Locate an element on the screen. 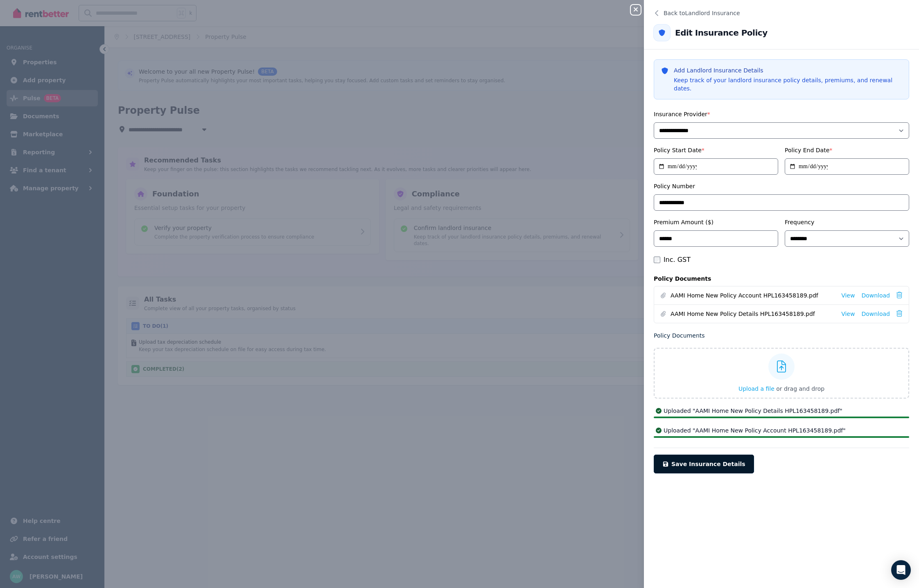 This screenshot has height=588, width=919. label: Insurance Provider is located at coordinates (682, 114).